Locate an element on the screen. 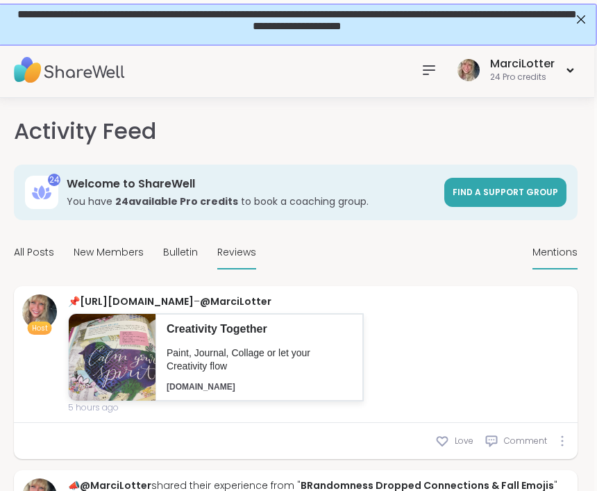 Image resolution: width=597 pixels, height=491 pixels. span: Host is located at coordinates (40, 328).